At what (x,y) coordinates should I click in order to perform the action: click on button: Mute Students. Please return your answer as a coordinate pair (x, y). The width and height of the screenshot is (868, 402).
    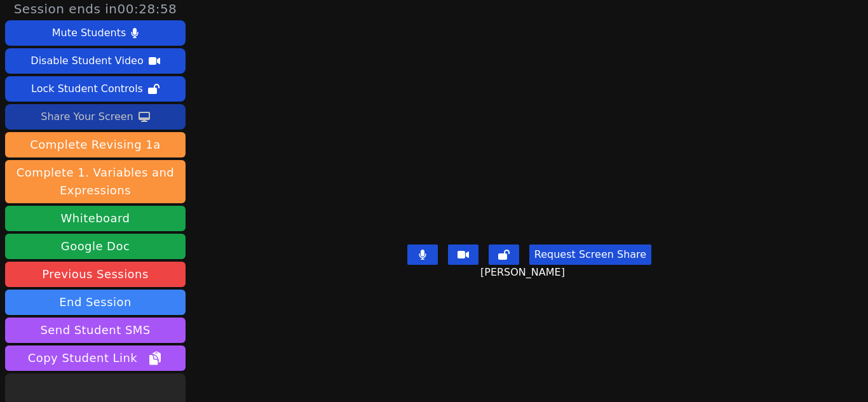
    Looking at the image, I should click on (95, 33).